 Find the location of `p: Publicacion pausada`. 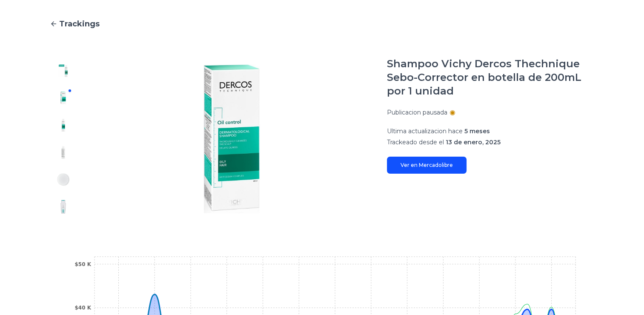

p: Publicacion pausada is located at coordinates (417, 112).